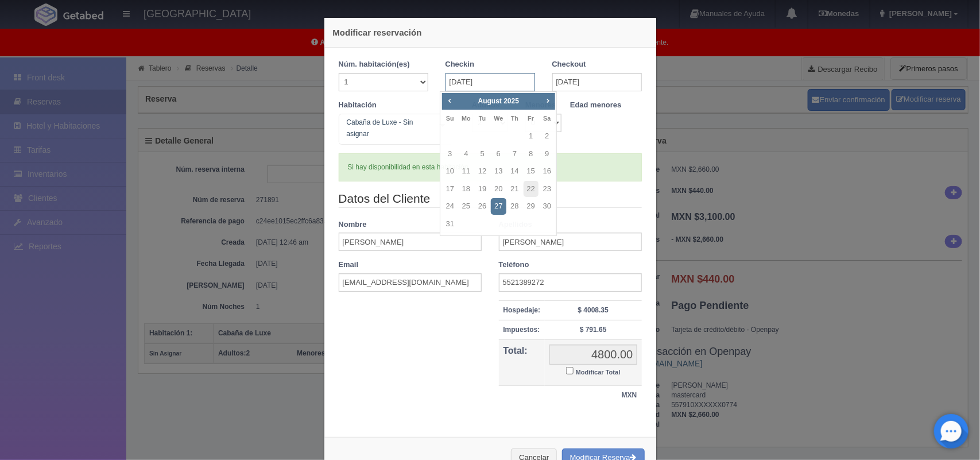 Image resolution: width=980 pixels, height=460 pixels. What do you see at coordinates (598, 372) in the screenshot?
I see `small: Modificar Total` at bounding box center [598, 372].